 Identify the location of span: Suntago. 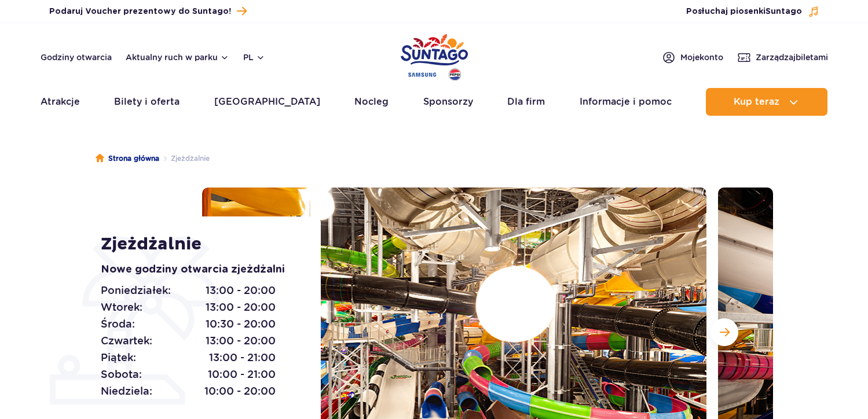
(784, 12).